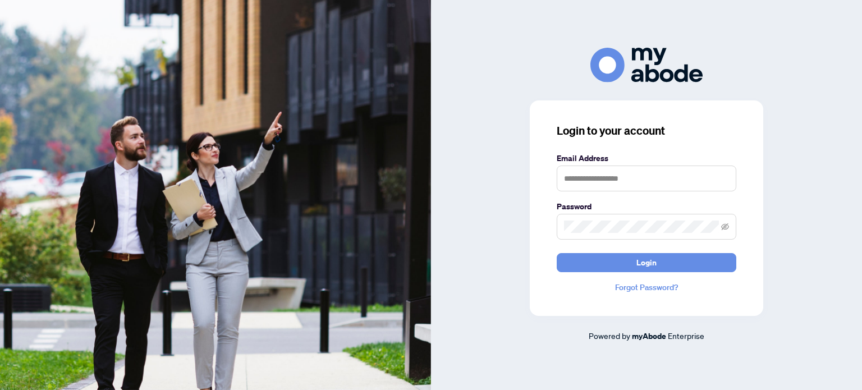 The width and height of the screenshot is (862, 390). What do you see at coordinates (646, 263) in the screenshot?
I see `span: Login` at bounding box center [646, 263].